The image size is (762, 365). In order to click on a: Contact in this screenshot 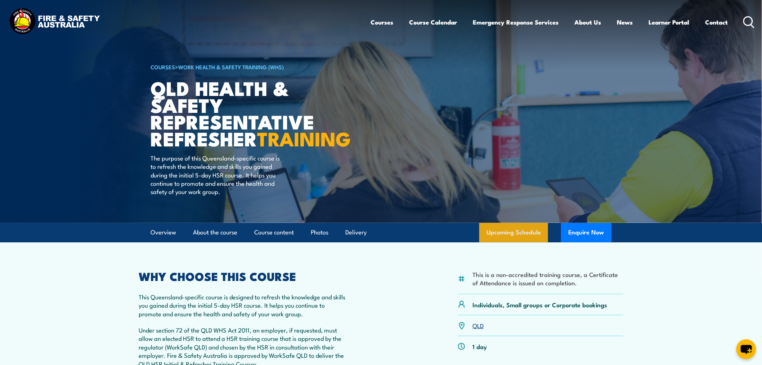, I will do `click(717, 22)`.